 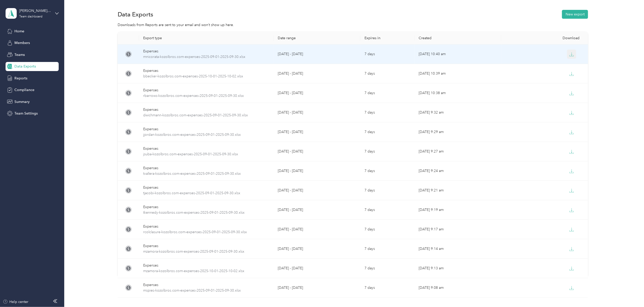 What do you see at coordinates (575, 14) in the screenshot?
I see `button: New export` at bounding box center [575, 14].